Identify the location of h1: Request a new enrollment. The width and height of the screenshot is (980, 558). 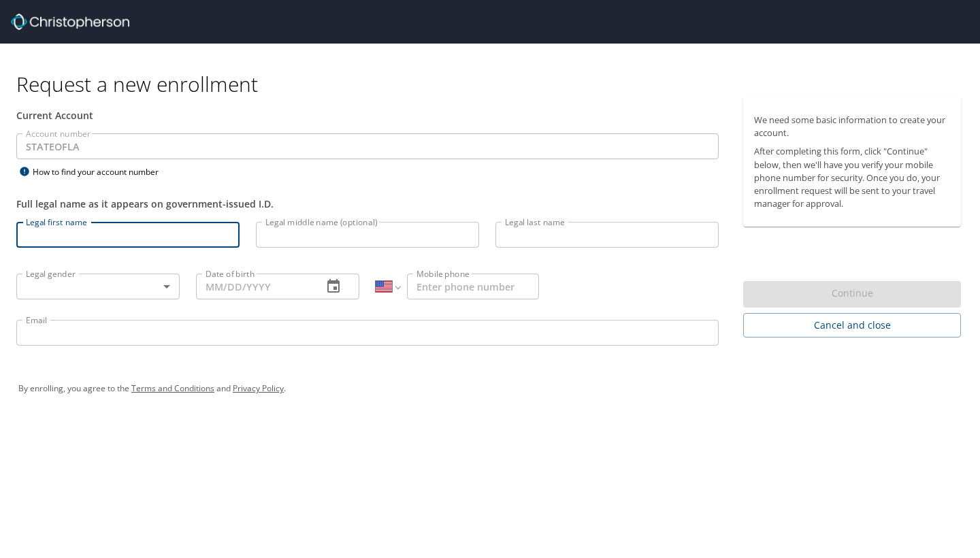
(494, 83).